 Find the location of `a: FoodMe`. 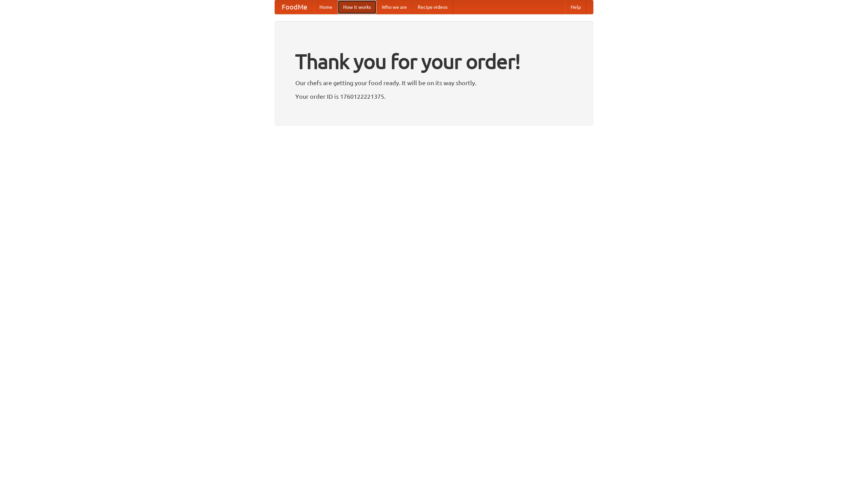

a: FoodMe is located at coordinates (294, 7).